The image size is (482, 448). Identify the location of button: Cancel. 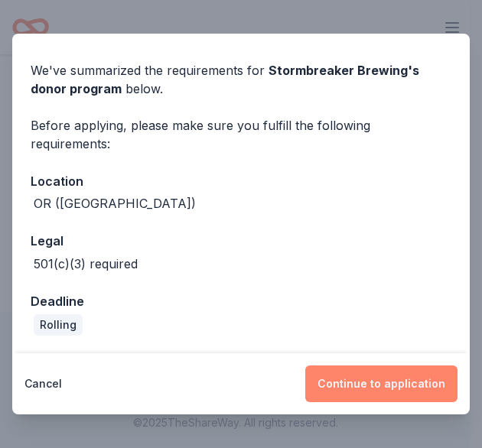
(43, 384).